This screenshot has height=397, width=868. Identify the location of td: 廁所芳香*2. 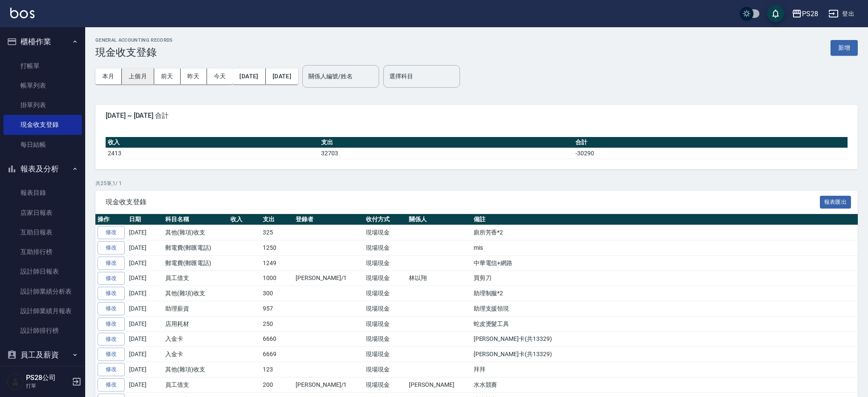
(665, 233).